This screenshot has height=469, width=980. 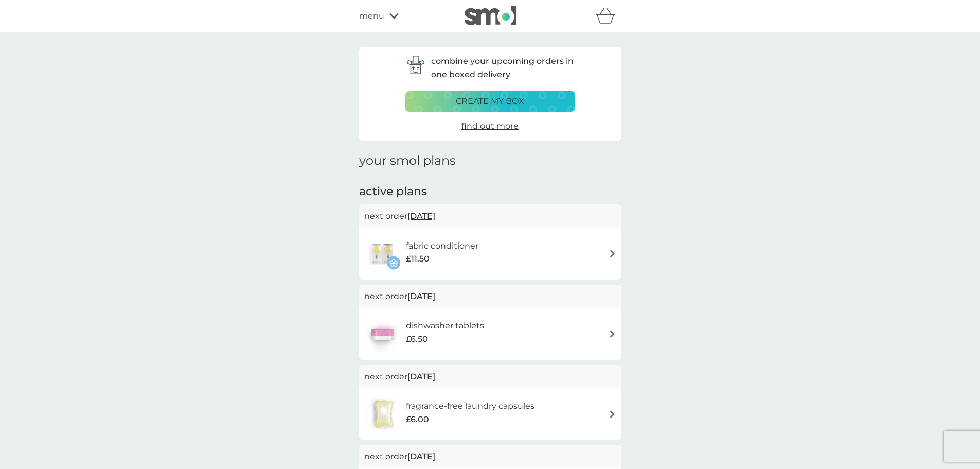 What do you see at coordinates (490, 125) in the screenshot?
I see `span: find out more` at bounding box center [490, 125].